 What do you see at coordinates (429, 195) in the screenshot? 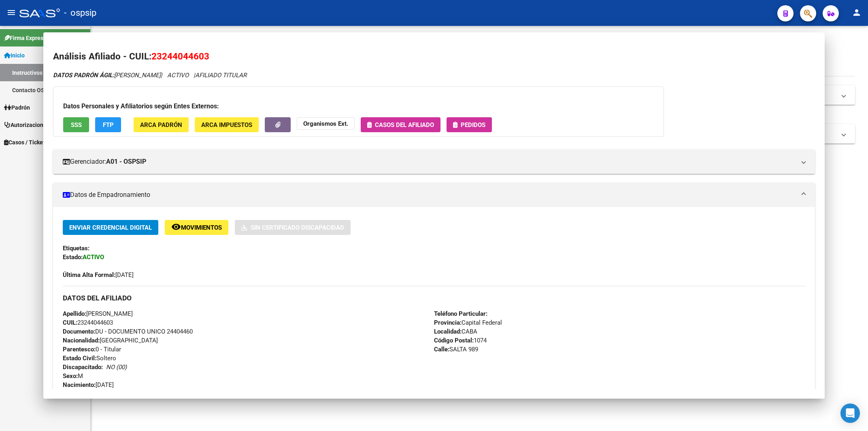
I see `mat-panel-title: Datos de Empadronamiento` at bounding box center [429, 195].